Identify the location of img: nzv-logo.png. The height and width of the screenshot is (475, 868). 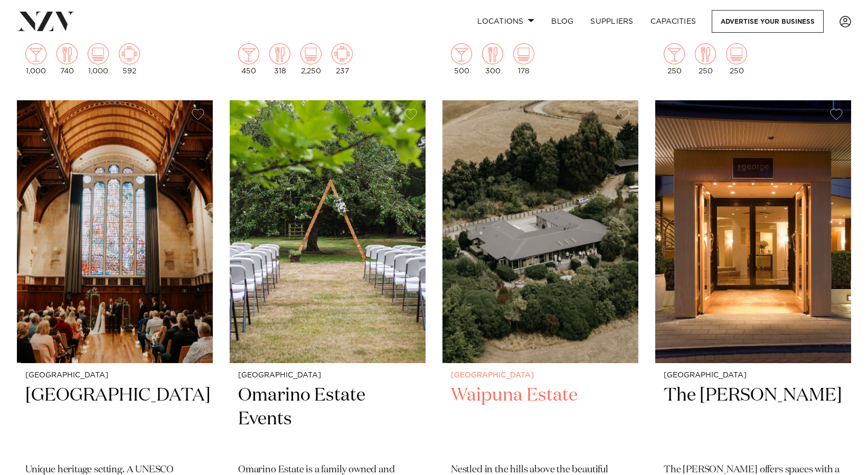
(45, 21).